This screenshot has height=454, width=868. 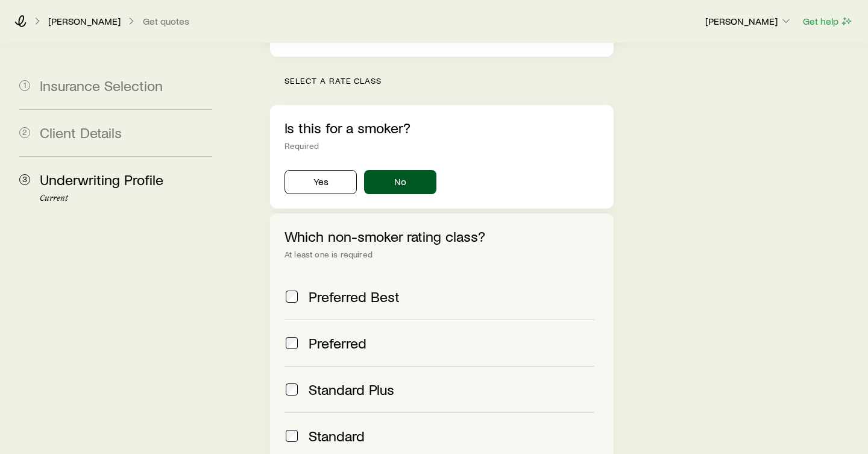 I want to click on div: Required, so click(x=442, y=146).